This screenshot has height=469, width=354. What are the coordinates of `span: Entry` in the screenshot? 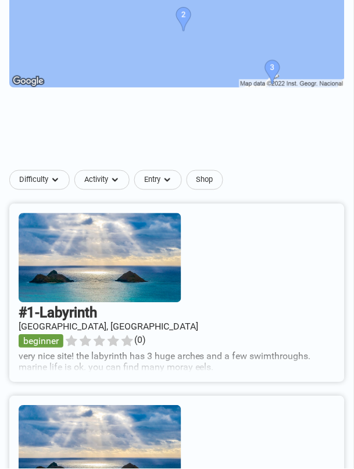 It's located at (152, 180).